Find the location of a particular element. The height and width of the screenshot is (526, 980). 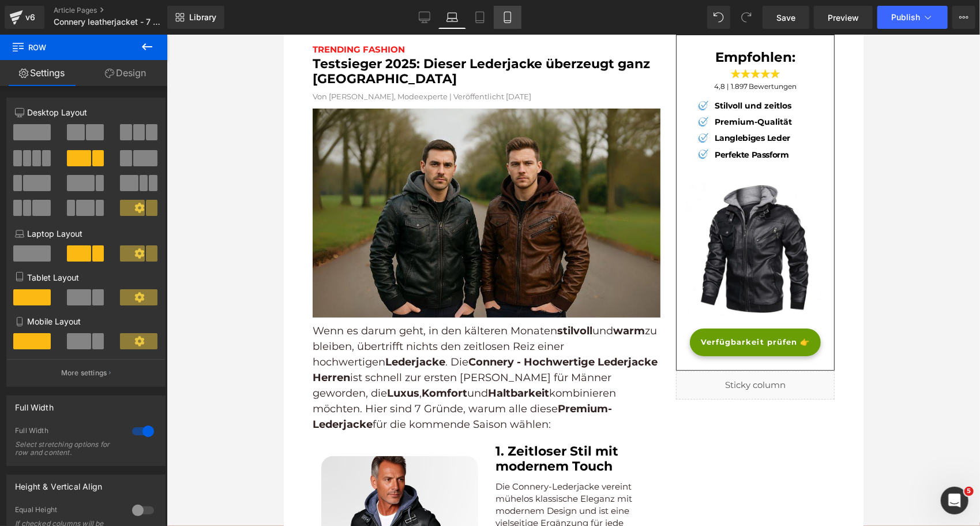

strong: Haltbarkeit is located at coordinates (235, 358).